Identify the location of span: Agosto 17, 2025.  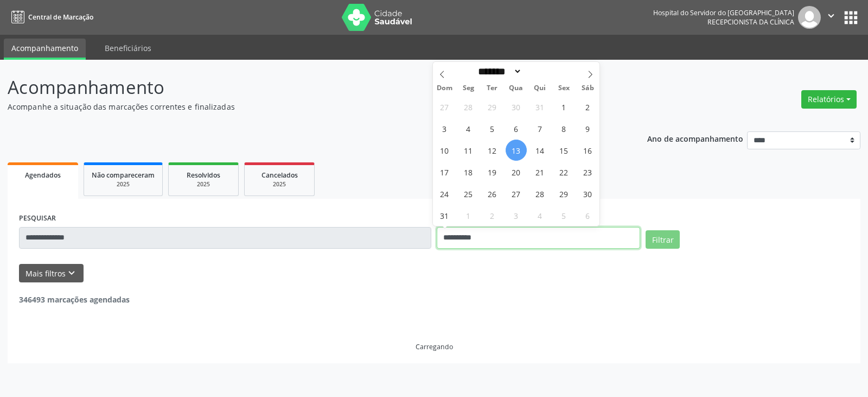
(445, 172).